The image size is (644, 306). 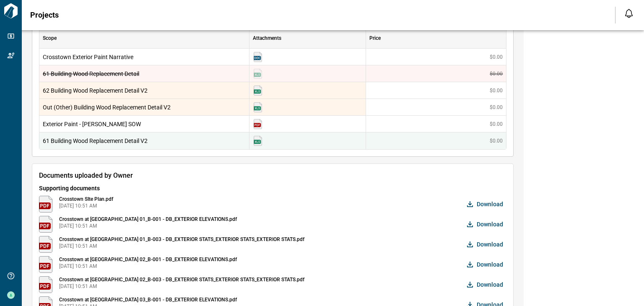 What do you see at coordinates (144, 141) in the screenshot?
I see `span: 61 Building Wood Replacement Detail V2` at bounding box center [144, 141].